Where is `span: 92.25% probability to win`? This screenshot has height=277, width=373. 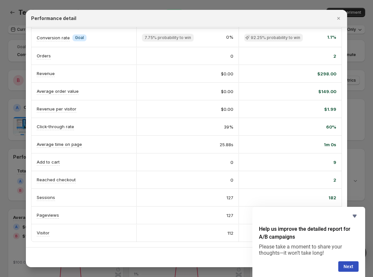 span: 92.25% probability to win is located at coordinates (275, 38).